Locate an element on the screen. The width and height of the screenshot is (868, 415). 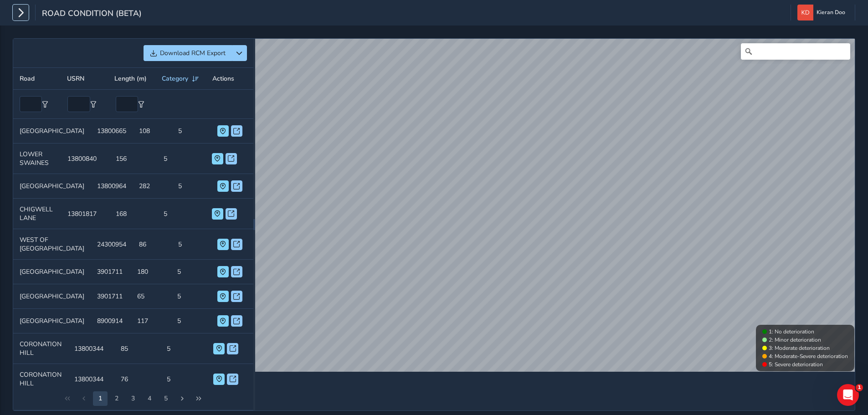
span: Kieran Doo is located at coordinates (831, 13).